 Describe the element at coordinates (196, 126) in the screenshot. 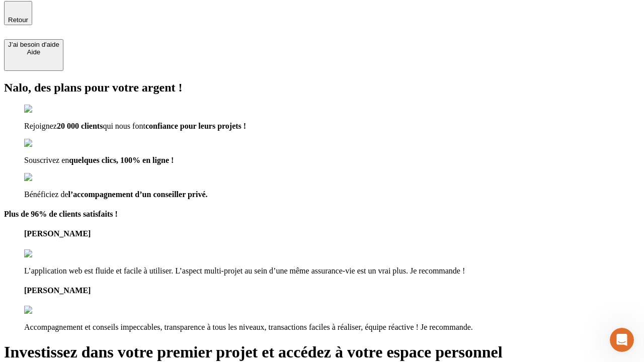

I see `span: confiance pour leurs projets !` at that location.